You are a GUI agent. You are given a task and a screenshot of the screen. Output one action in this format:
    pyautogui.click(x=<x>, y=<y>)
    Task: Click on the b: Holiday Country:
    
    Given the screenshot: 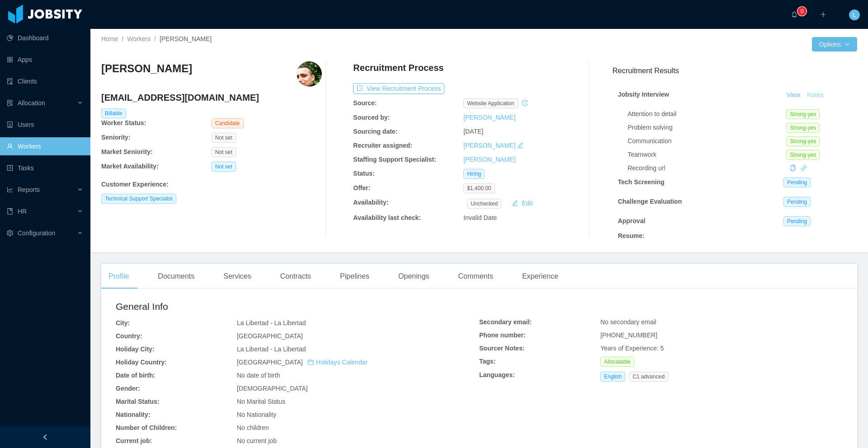 What is the action you would take?
    pyautogui.click(x=141, y=362)
    